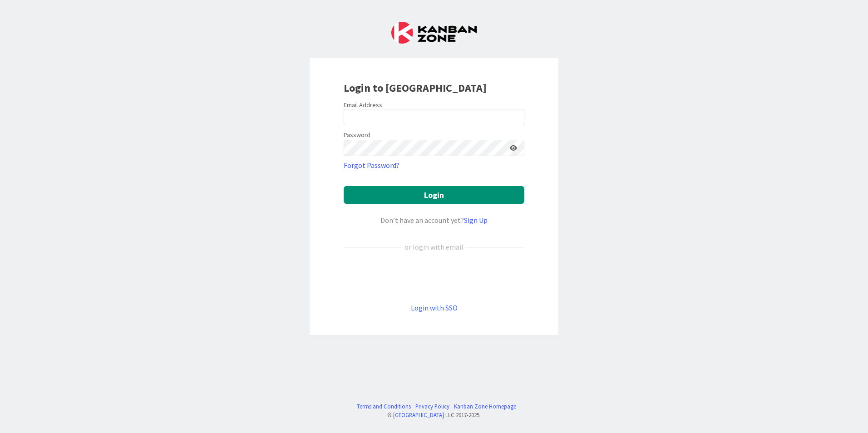 This screenshot has width=868, height=433. What do you see at coordinates (434, 220) in the screenshot?
I see `div: Don’t have an account yet?` at bounding box center [434, 220].